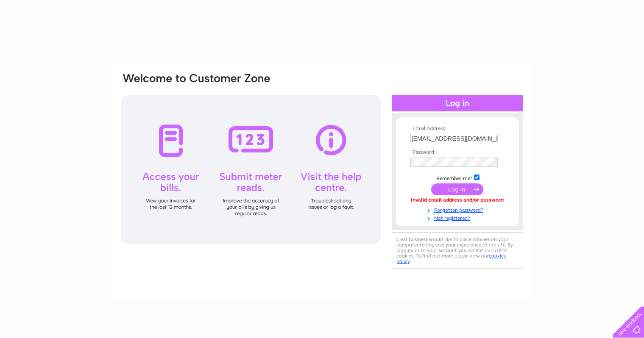 The height and width of the screenshot is (338, 644). I want to click on a: Forgotten password?, so click(458, 209).